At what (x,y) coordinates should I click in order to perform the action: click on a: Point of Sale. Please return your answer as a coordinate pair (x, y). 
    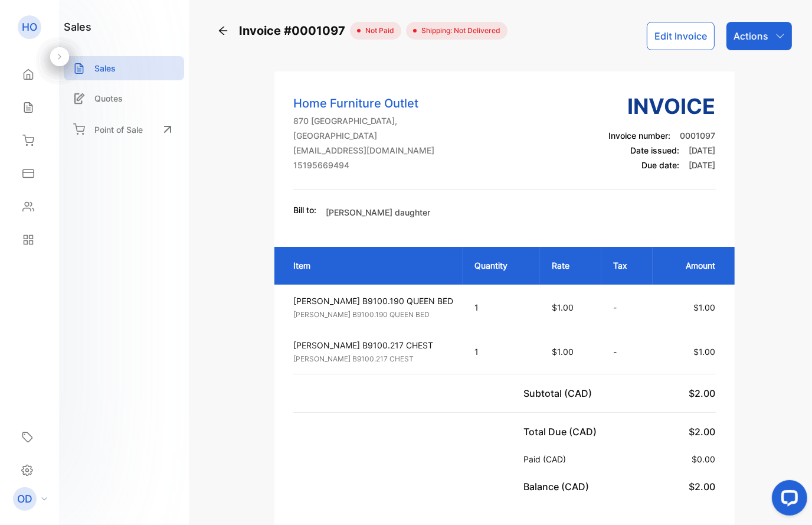
    Looking at the image, I should click on (124, 129).